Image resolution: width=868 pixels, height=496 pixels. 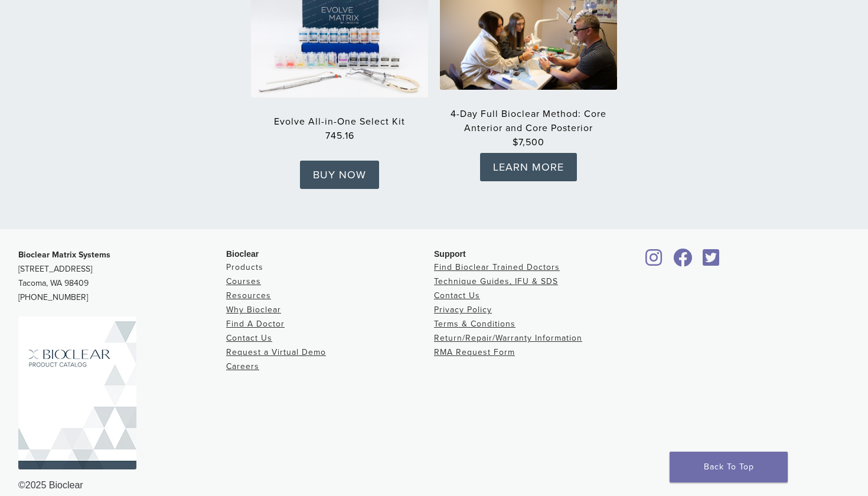 I want to click on a: Resources, so click(x=248, y=296).